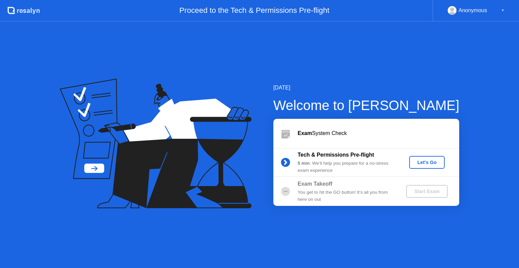 The width and height of the screenshot is (519, 268). I want to click on div: Anonymous, so click(472, 10).